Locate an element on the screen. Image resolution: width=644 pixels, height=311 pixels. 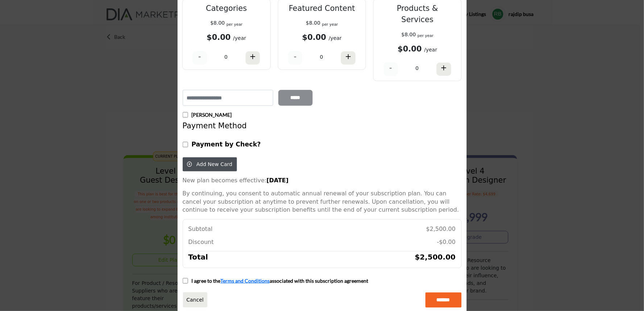
h5: $2,500.00 is located at coordinates (435, 257).